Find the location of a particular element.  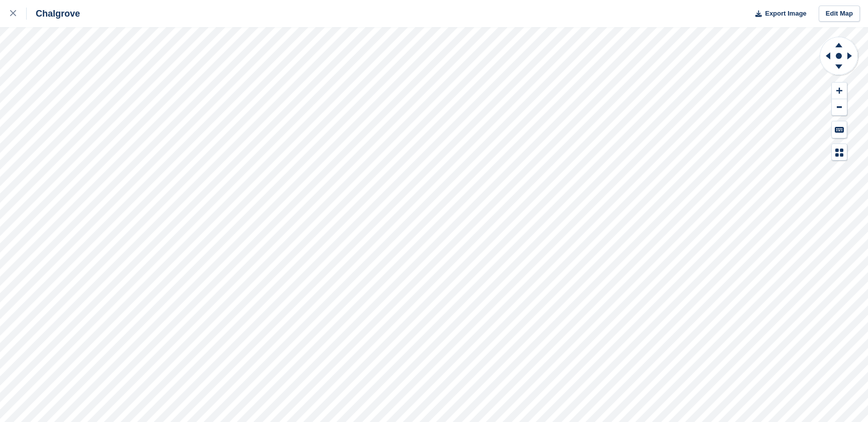

button: Zoom Out is located at coordinates (840, 107).